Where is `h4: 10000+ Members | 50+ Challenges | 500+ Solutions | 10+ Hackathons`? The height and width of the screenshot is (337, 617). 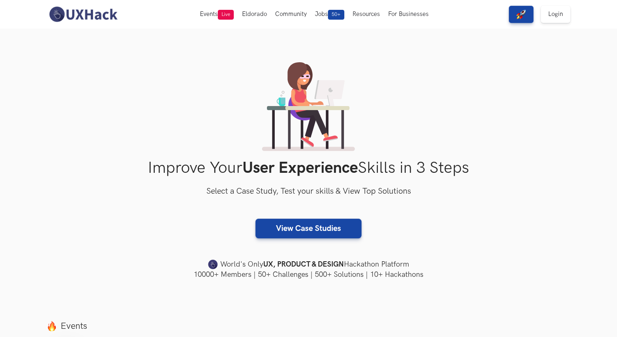
h4: 10000+ Members | 50+ Challenges | 500+ Solutions | 10+ Hackathons is located at coordinates (309, 274).